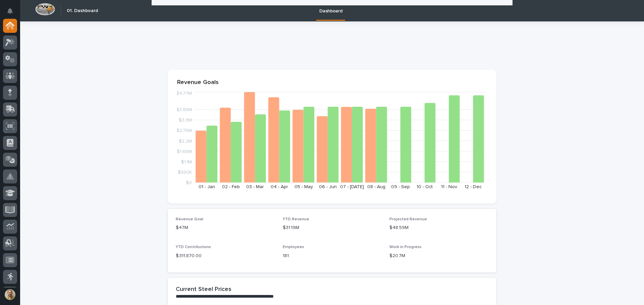 This screenshot has height=305, width=644. Describe the element at coordinates (439, 256) in the screenshot. I see `p: $20.7M` at that location.